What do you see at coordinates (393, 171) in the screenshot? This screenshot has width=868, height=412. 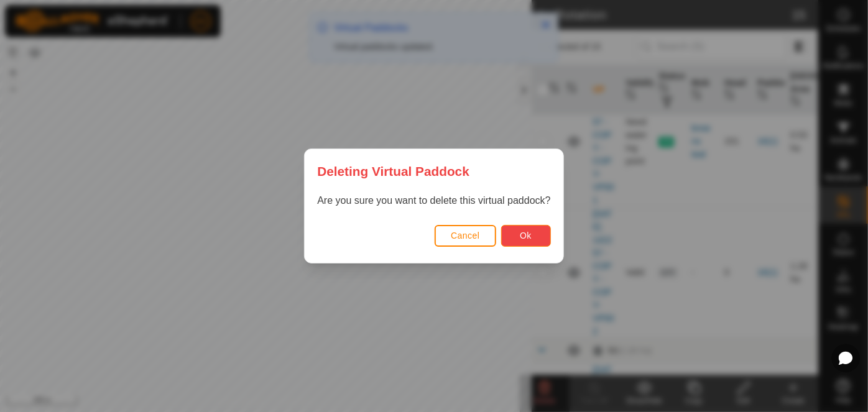 I see `span: Deleting Virtual Paddock` at bounding box center [393, 171].